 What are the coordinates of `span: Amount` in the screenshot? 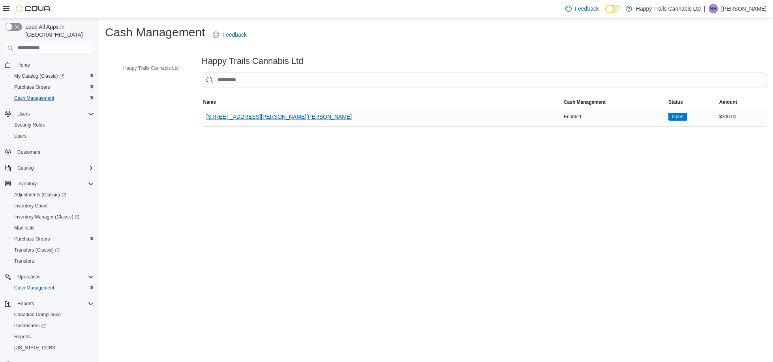 It's located at (728, 102).